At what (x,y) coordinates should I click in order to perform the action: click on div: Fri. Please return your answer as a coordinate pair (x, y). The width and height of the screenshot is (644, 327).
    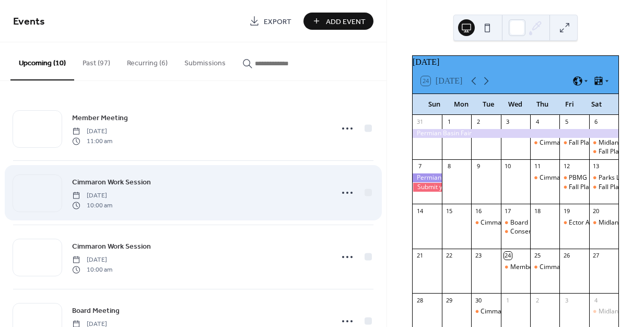
    Looking at the image, I should click on (570, 104).